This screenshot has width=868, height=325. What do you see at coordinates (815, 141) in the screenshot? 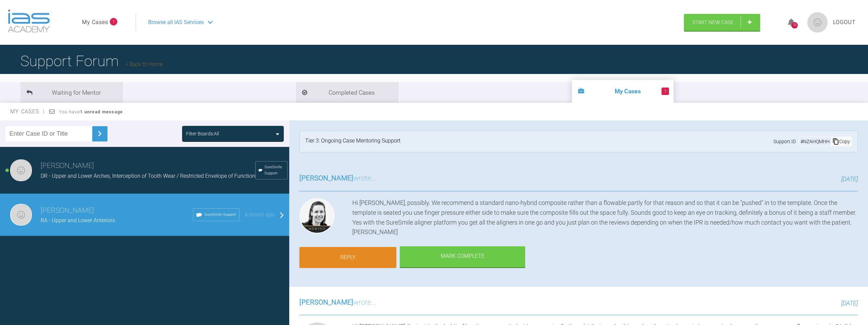
I see `div: # NZAHQMHH` at bounding box center [815, 141].